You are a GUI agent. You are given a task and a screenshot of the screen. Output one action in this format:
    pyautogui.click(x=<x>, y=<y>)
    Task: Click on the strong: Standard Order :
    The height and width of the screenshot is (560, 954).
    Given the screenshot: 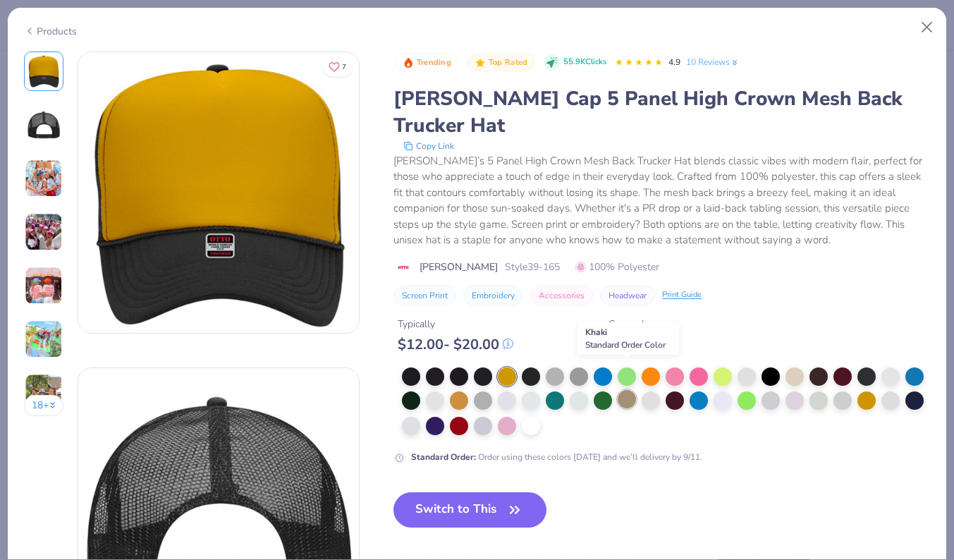 What is the action you would take?
    pyautogui.click(x=444, y=456)
    